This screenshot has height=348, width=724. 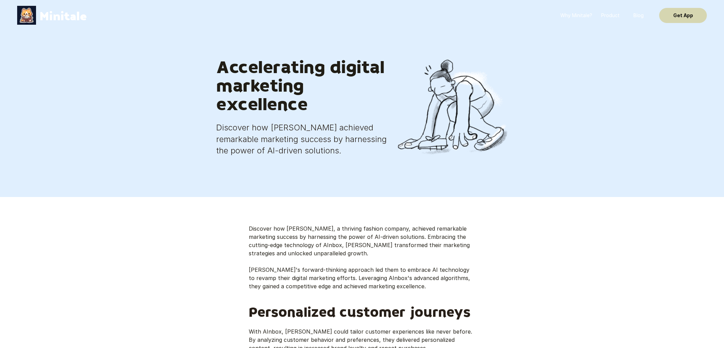 What do you see at coordinates (611, 15) in the screenshot?
I see `p: Product` at bounding box center [611, 15].